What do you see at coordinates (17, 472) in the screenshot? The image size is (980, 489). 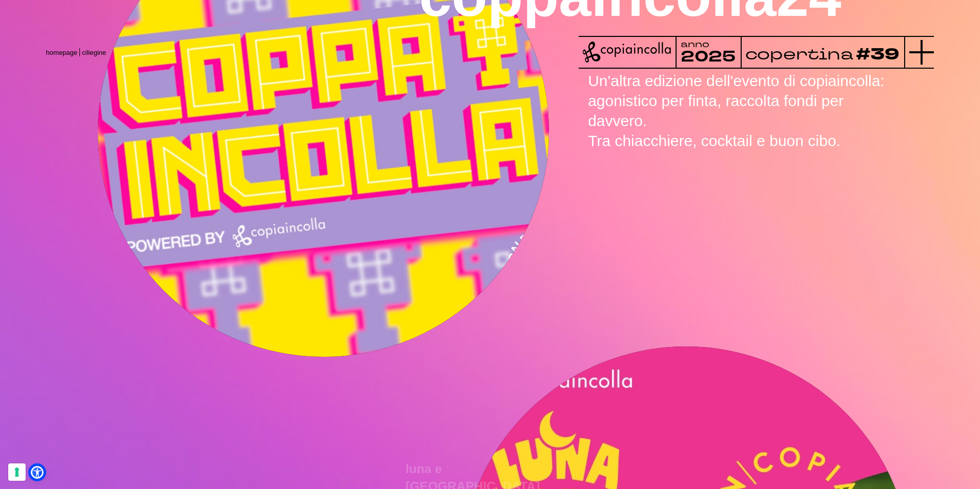 I see `button: Le tue preferenze relative al consenso per le tecnologie di tracciamento` at bounding box center [17, 472].